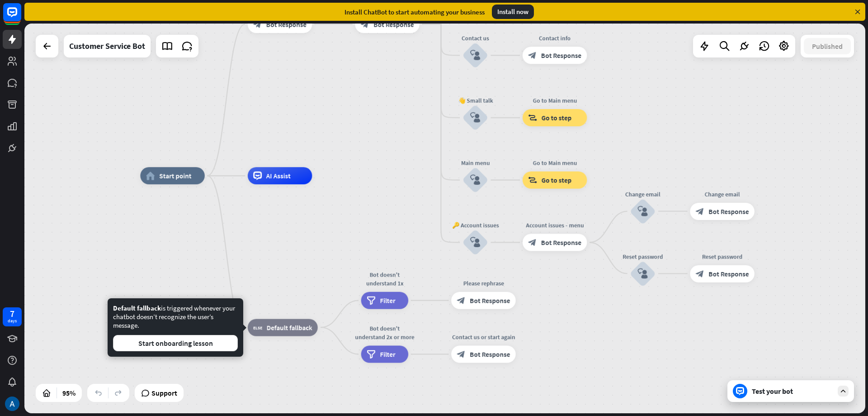 This screenshot has width=868, height=416. Describe the element at coordinates (258, 327) in the screenshot. I see `i: block_fallback` at that location.